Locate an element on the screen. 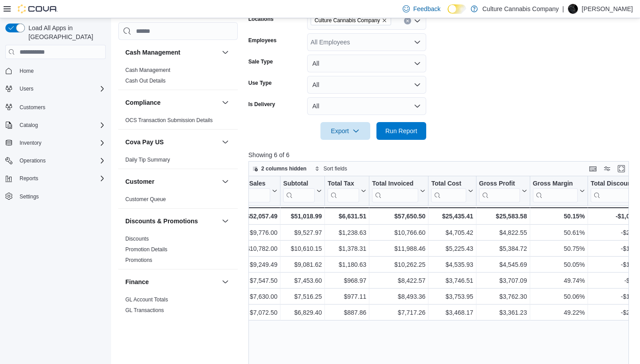 The width and height of the screenshot is (640, 364). div: 50.05% is located at coordinates (559, 265).